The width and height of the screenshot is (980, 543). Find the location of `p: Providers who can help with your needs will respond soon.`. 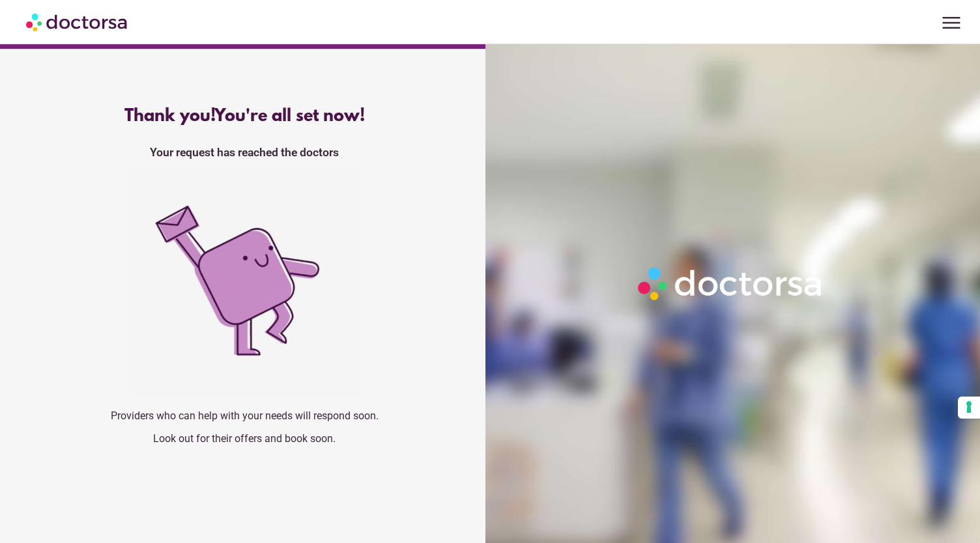

p: Providers who can help with your needs will respond soon. is located at coordinates (245, 415).